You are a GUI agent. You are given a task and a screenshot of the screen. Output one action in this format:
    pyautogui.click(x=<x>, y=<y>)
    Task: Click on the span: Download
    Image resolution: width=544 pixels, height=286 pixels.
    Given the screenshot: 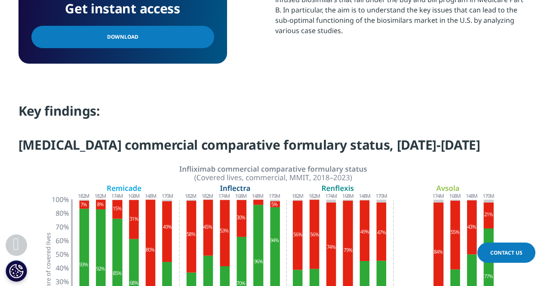 What is the action you would take?
    pyautogui.click(x=123, y=37)
    